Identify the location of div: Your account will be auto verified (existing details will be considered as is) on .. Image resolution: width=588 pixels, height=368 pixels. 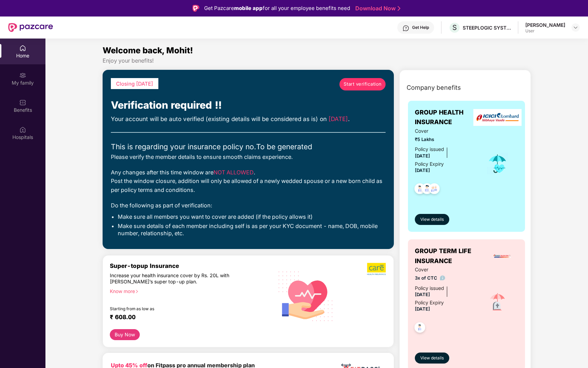
(248, 119).